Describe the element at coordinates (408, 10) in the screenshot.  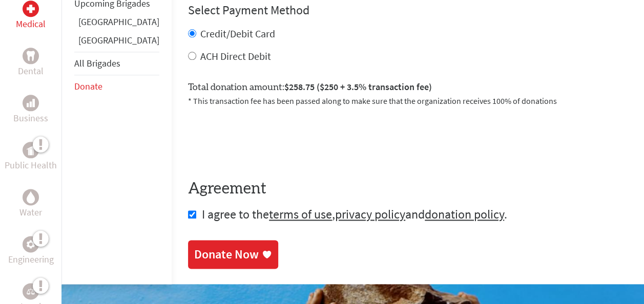
I see `h4: Select Payment Method` at that location.